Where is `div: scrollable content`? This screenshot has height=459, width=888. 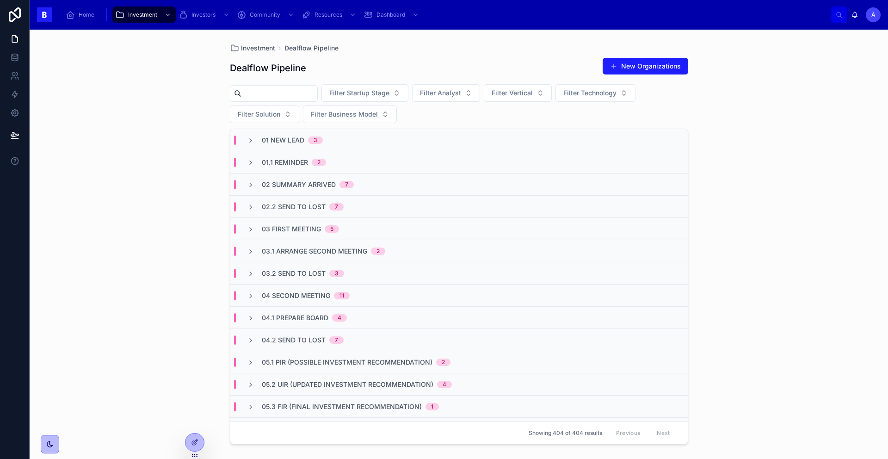 div: scrollable content is located at coordinates (445, 15).